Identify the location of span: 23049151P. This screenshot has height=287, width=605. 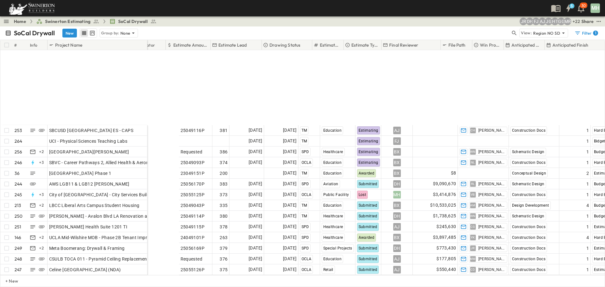
(193, 173).